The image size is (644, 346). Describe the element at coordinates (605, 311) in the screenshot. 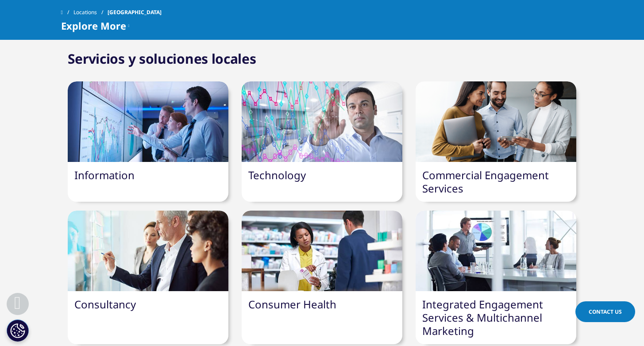

I see `a: Contact Us` at that location.